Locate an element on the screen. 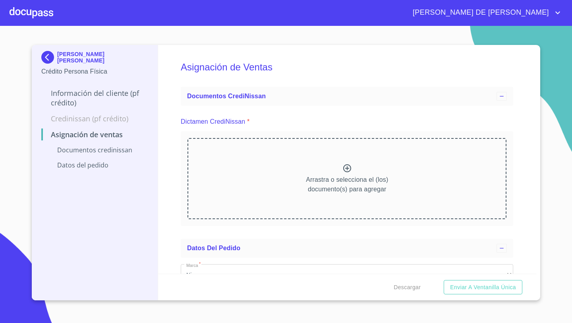 This screenshot has width=572, height=323. span: Enviar a Ventanilla única is located at coordinates (483, 287).